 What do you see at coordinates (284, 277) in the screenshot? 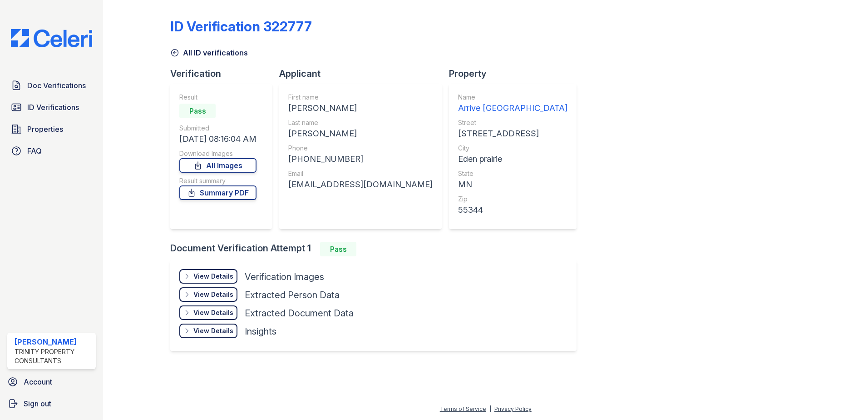
I see `div: Verification Images` at bounding box center [284, 277].